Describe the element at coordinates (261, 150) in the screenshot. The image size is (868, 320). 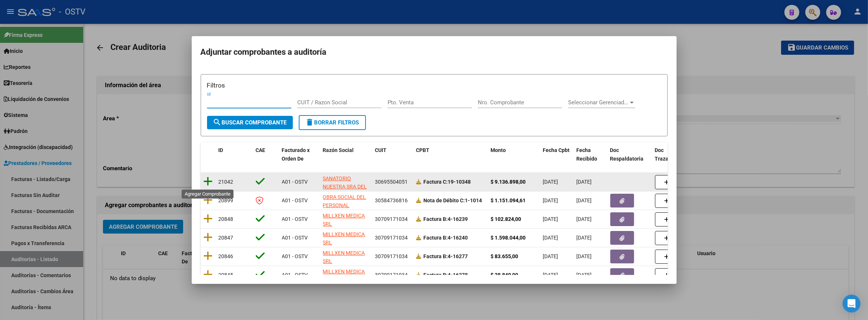
I see `span: CAE` at that location.